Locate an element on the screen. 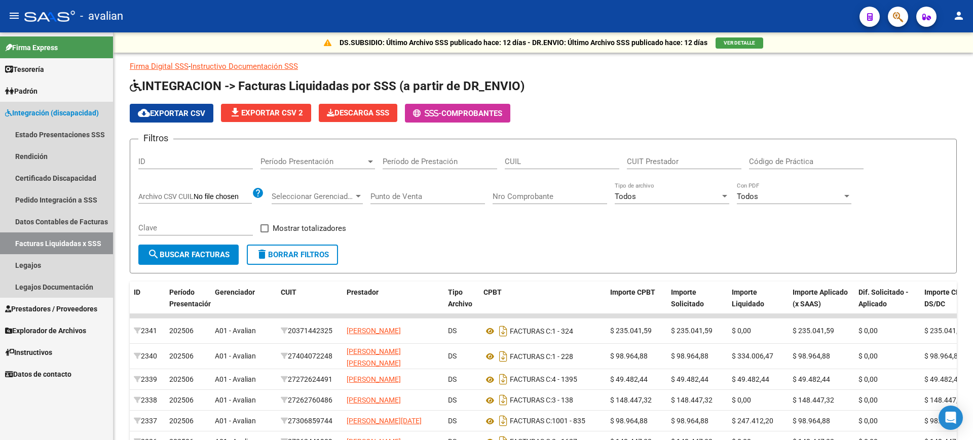 Image resolution: width=973 pixels, height=440 pixels. span: $ 247.412,20 is located at coordinates (753, 421).